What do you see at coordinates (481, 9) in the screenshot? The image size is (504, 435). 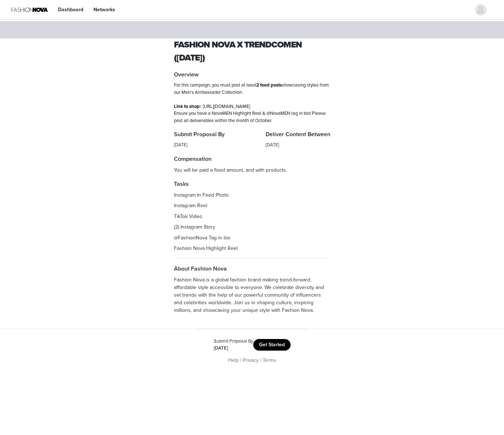 I see `div: avatar` at bounding box center [481, 9].